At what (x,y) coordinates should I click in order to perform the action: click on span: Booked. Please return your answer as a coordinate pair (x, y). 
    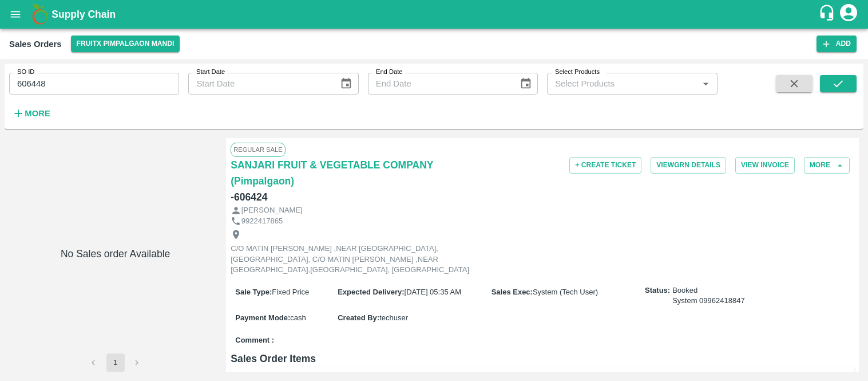
    Looking at the image, I should click on (708, 295).